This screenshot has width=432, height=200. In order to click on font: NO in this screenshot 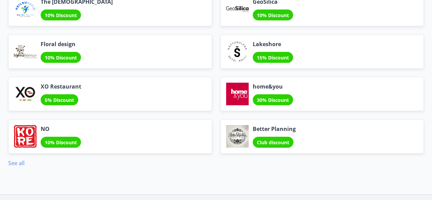, I will do `click(45, 129)`.